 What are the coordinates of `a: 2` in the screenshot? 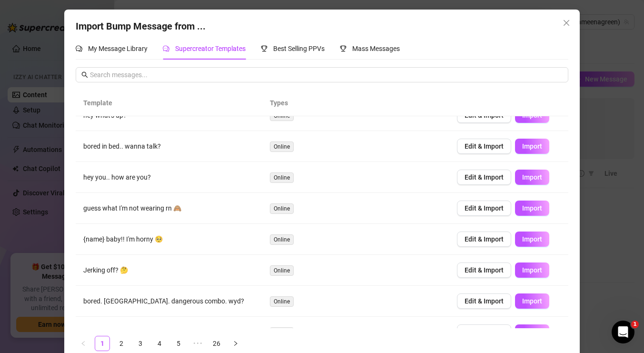 It's located at (121, 344).